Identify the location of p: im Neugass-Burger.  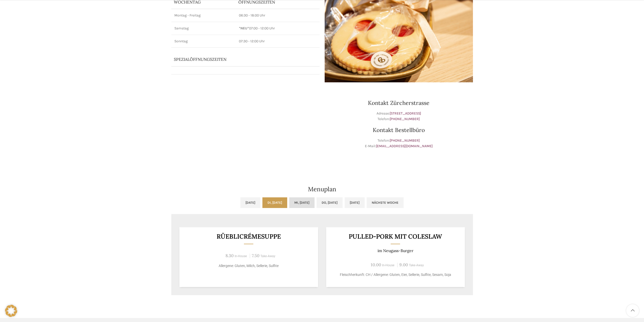
(395, 251).